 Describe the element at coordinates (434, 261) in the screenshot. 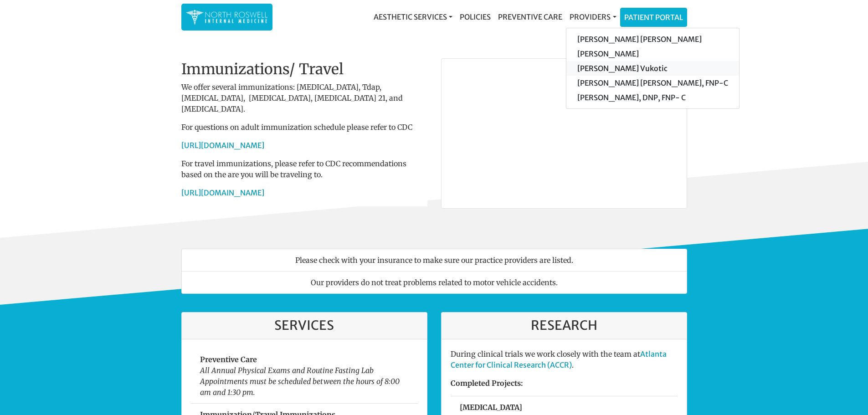

I see `li: Please check with your insurance to make sure our practice providers are listed.` at that location.